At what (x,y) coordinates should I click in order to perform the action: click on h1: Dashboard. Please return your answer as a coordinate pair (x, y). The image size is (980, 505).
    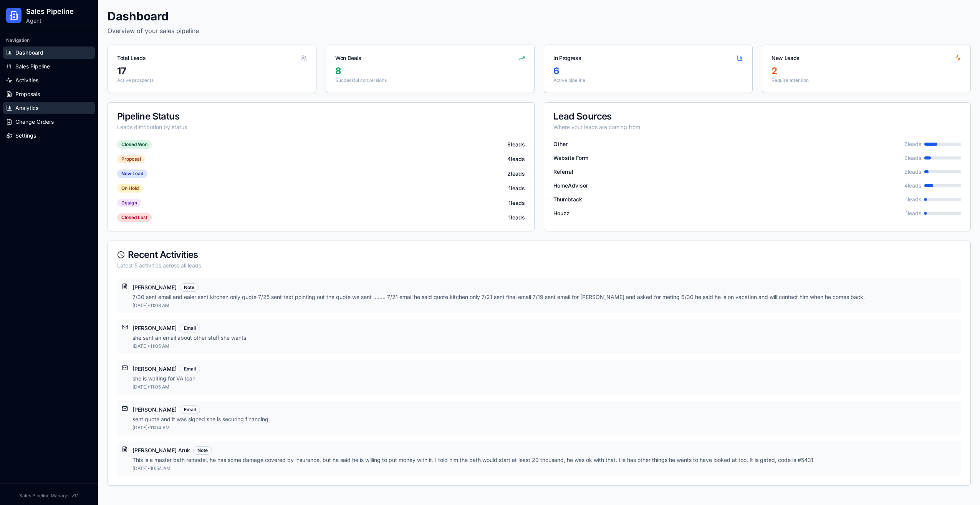
    Looking at the image, I should click on (539, 16).